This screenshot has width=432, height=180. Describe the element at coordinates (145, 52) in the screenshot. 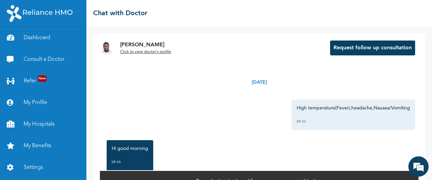

I see `u: Click to view doctor's profile` at that location.